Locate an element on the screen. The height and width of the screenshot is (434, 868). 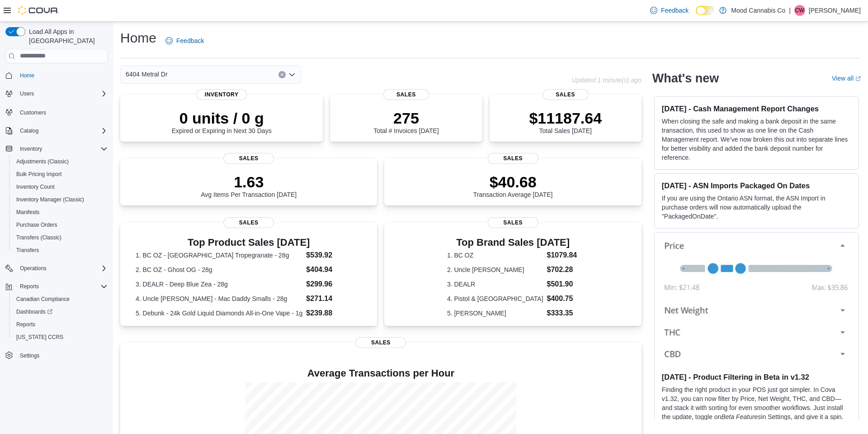
dd: $299.96 is located at coordinates (334, 285).